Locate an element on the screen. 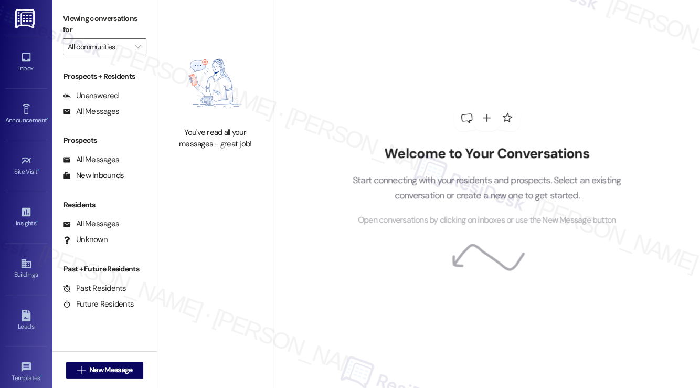 Image resolution: width=700 pixels, height=388 pixels. div: Prospects + Residents is located at coordinates (104, 76).